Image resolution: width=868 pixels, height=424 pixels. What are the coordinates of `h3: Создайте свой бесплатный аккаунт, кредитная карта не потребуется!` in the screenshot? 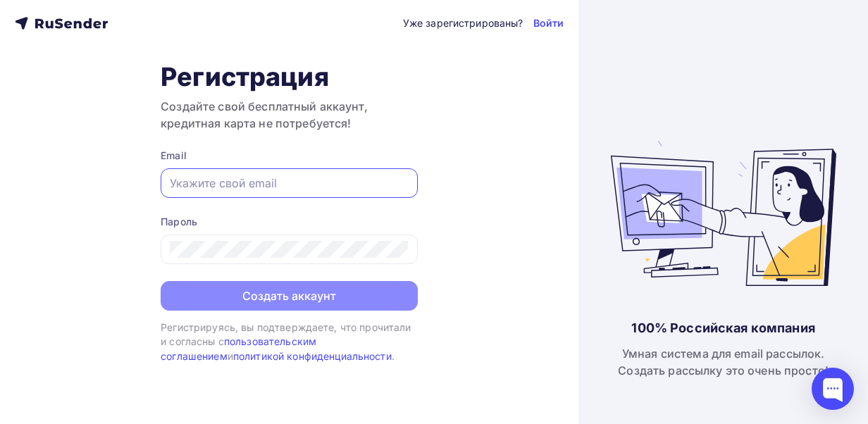 It's located at (289, 115).